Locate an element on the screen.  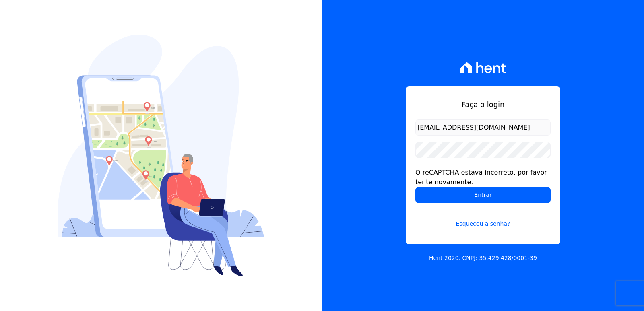
h1: Faça o login is located at coordinates (483, 104).